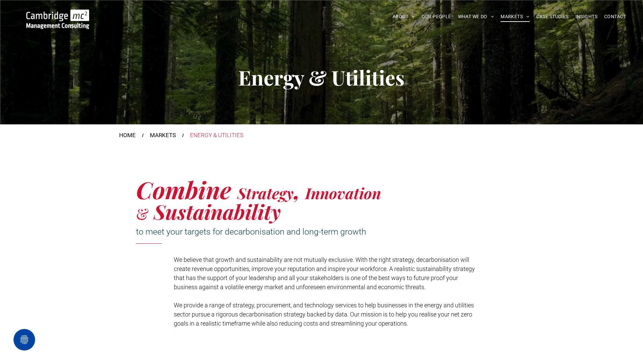 The width and height of the screenshot is (643, 364). Describe the element at coordinates (251, 232) in the screenshot. I see `span: to meet your targets for decarbonisation and long-term growth` at that location.